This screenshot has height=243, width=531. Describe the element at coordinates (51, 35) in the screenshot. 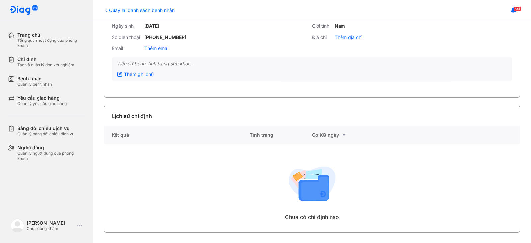

I see `div: Trang chủ` at that location.